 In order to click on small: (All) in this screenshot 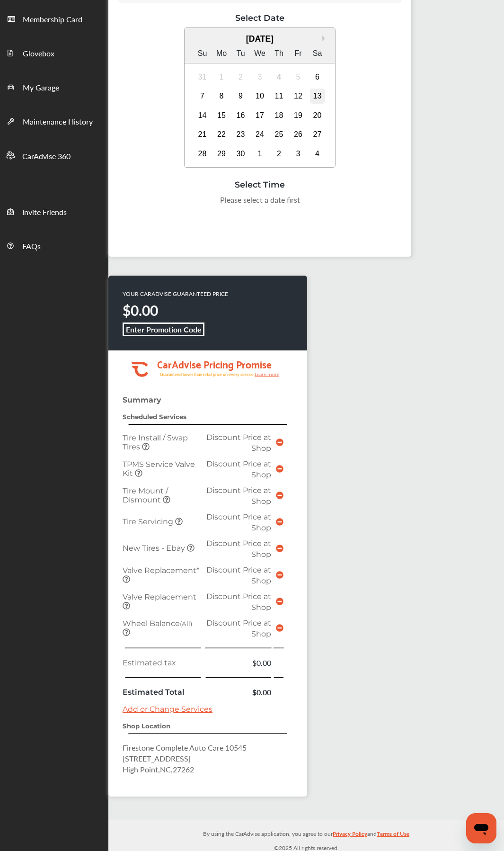, I will do `click(186, 624)`.